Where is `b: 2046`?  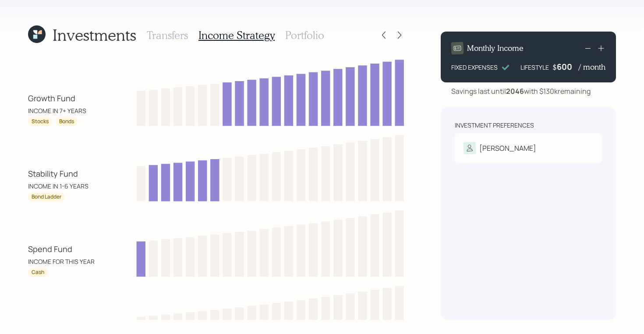 b: 2046 is located at coordinates (515, 91).